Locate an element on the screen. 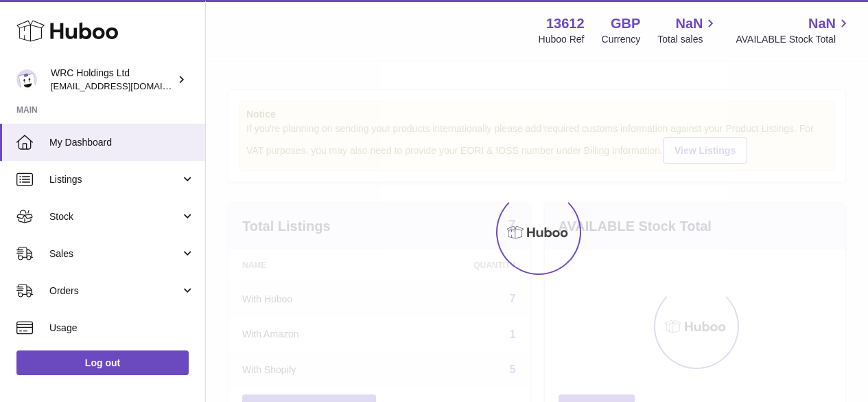 Image resolution: width=868 pixels, height=402 pixels. span: My Dashboard is located at coordinates (122, 142).